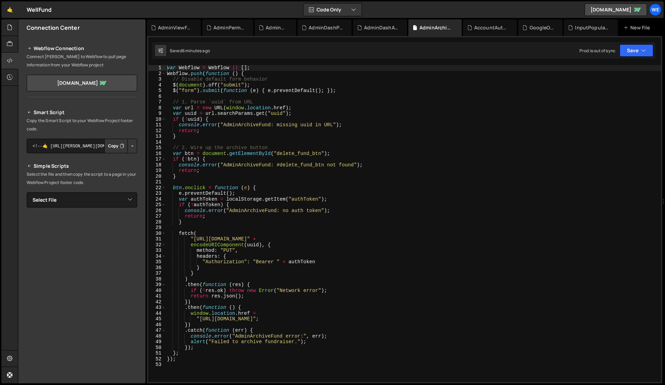 Image resolution: width=665 pixels, height=385 pixels. What do you see at coordinates (157, 262) in the screenshot?
I see `div: 35` at bounding box center [157, 262].